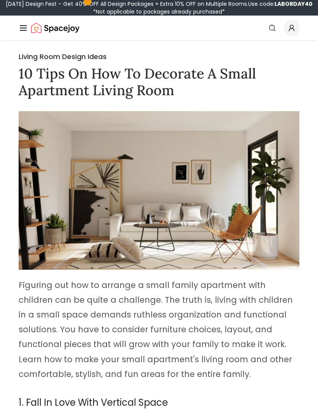 Image resolution: width=318 pixels, height=417 pixels. I want to click on span: 1. Fall In Love With Vertical Space, so click(93, 402).